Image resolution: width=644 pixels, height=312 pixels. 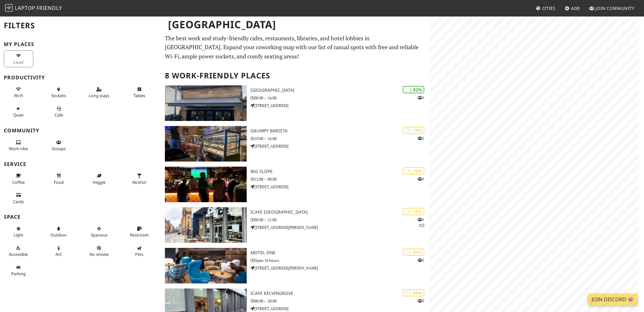 What do you see at coordinates (413, 171) in the screenshot?
I see `div: | 76%` at bounding box center [413, 171].